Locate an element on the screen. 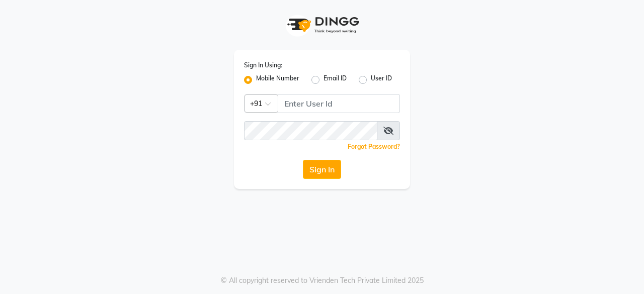 This screenshot has width=644, height=294. label: Sign In Using: is located at coordinates (263, 65).